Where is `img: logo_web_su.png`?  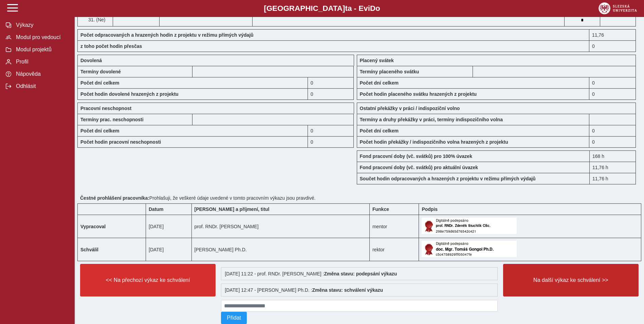
img: logo_web_su.png is located at coordinates (617, 8).